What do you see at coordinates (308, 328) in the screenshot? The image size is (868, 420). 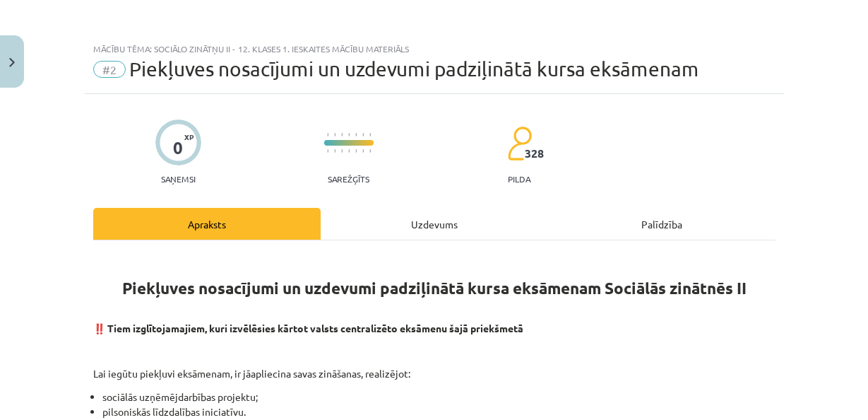 I see `strong: ‼️ Tiem izglītojamajiem, kuri izvēlēsies kārtot valsts centralizēto eksāmenu šajā priekšmetā` at bounding box center [308, 328].